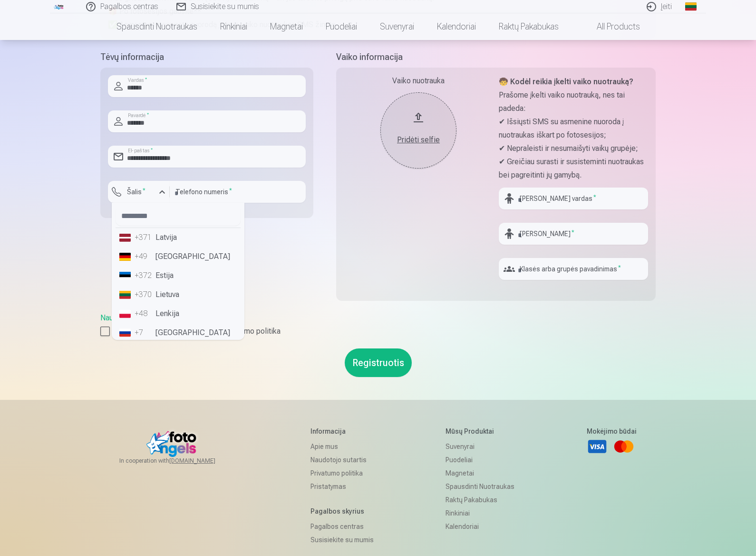 Image resolution: width=756 pixels, height=556 pixels. Describe the element at coordinates (611, 431) in the screenshot. I see `h5: Mokėjimo būdai` at that location.